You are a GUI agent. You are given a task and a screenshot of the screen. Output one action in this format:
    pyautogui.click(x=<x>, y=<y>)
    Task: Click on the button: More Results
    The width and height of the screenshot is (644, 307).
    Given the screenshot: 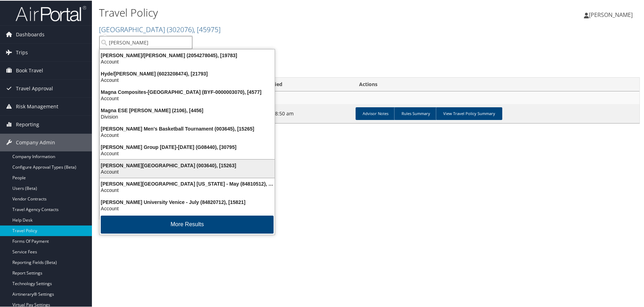 What is the action you would take?
    pyautogui.click(x=187, y=224)
    